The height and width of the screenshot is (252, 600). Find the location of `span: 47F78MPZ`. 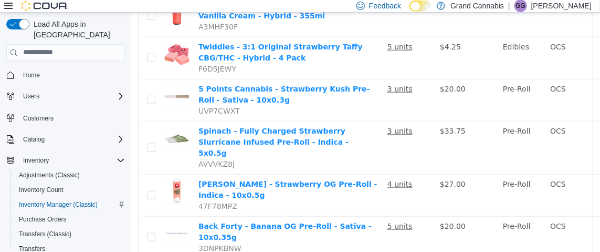

span: 47F78MPZ is located at coordinates (87, 193).